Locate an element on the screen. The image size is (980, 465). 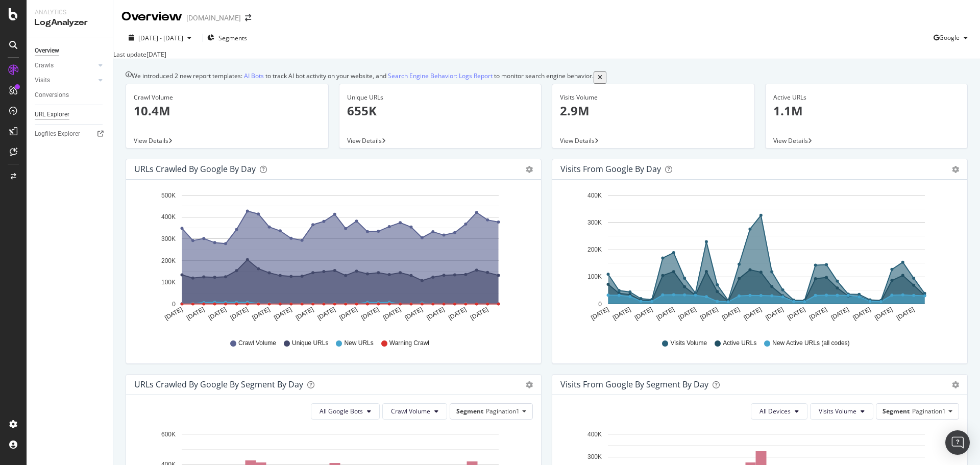
div: Visits from Google by day is located at coordinates (611, 169).